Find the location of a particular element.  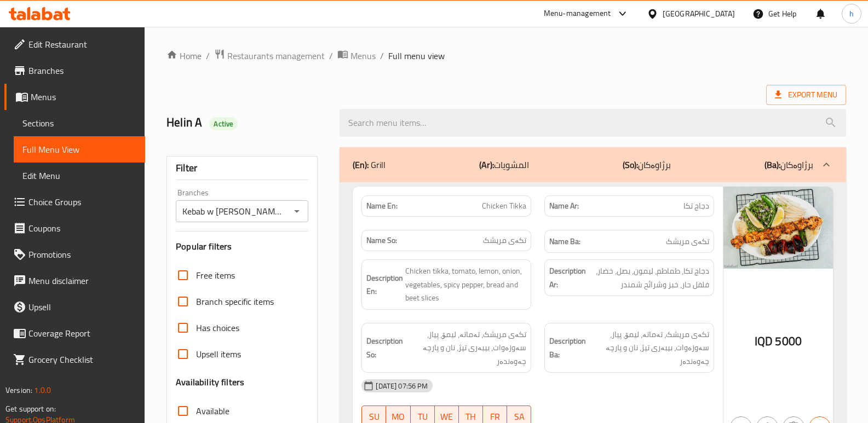

span: 1.0.0 is located at coordinates (42, 390).